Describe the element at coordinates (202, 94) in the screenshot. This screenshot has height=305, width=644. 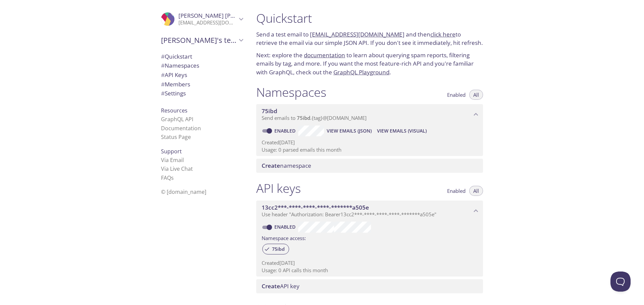
I see `div: Team Settings` at that location.